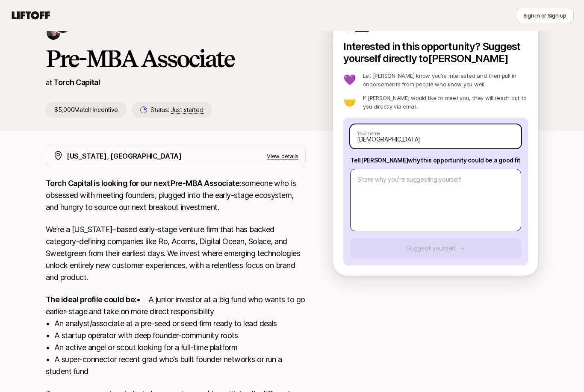  I want to click on span: Just started, so click(187, 110).